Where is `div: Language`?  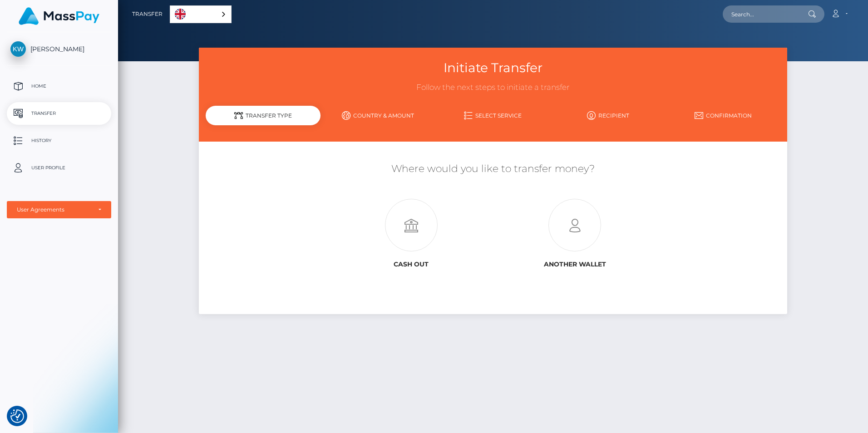 div: Language is located at coordinates (201, 14).